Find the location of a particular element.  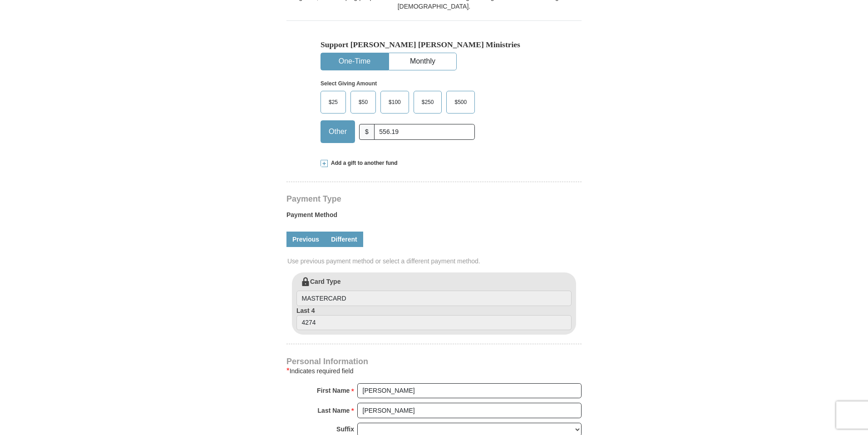

strong: Last Name is located at coordinates (334, 411).